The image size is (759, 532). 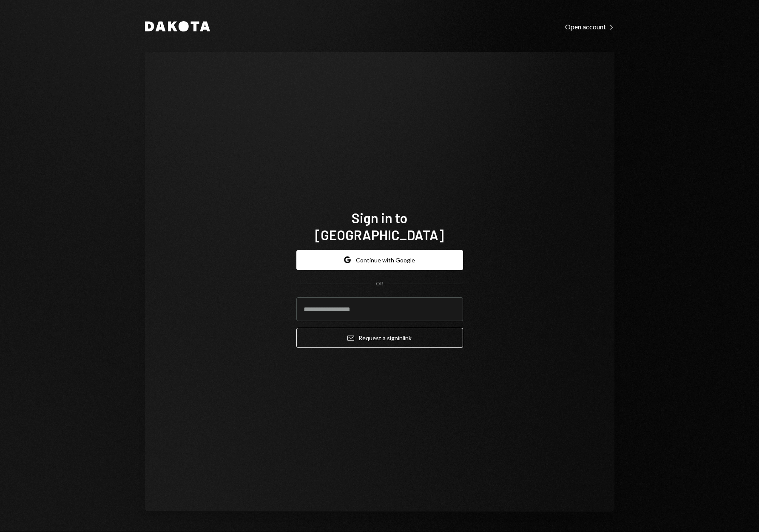 I want to click on div: Open account, so click(x=590, y=27).